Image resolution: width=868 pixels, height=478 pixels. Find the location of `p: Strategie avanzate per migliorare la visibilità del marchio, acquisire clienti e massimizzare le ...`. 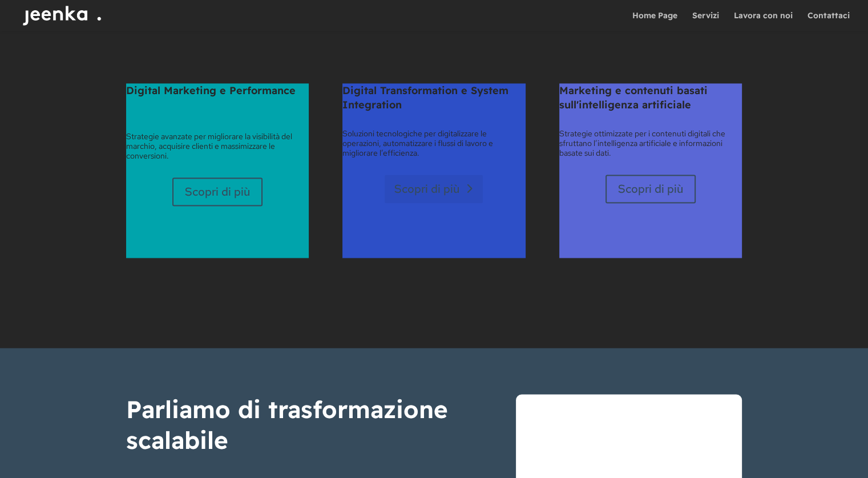

p: Strategie avanzate per migliorare la visibilità del marchio, acquisire clienti e massimizzare le ... is located at coordinates (217, 146).